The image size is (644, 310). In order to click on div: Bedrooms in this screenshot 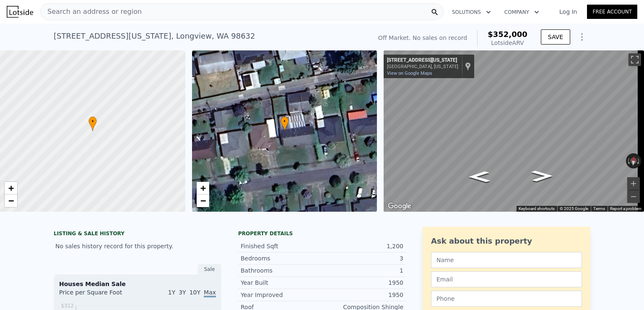, I will do `click(281, 258)`.